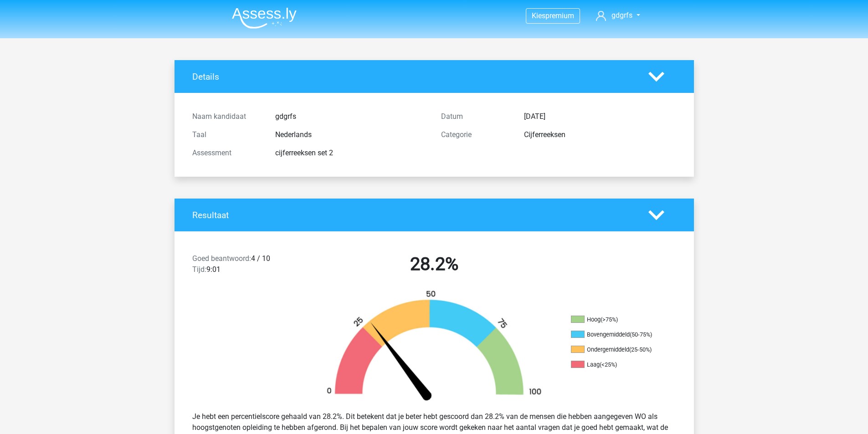 The image size is (868, 434). Describe the element at coordinates (264, 17) in the screenshot. I see `img: Assessly` at that location.